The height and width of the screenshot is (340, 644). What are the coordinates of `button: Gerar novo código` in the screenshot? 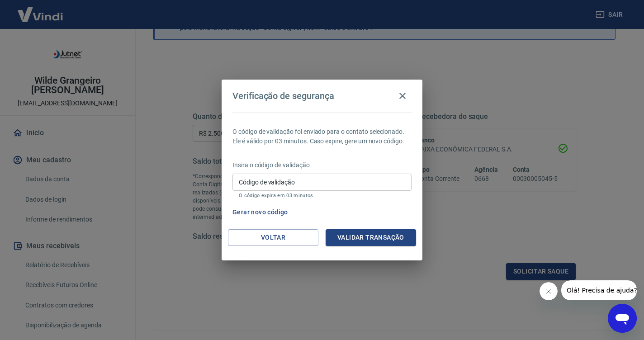 It's located at (260, 212).